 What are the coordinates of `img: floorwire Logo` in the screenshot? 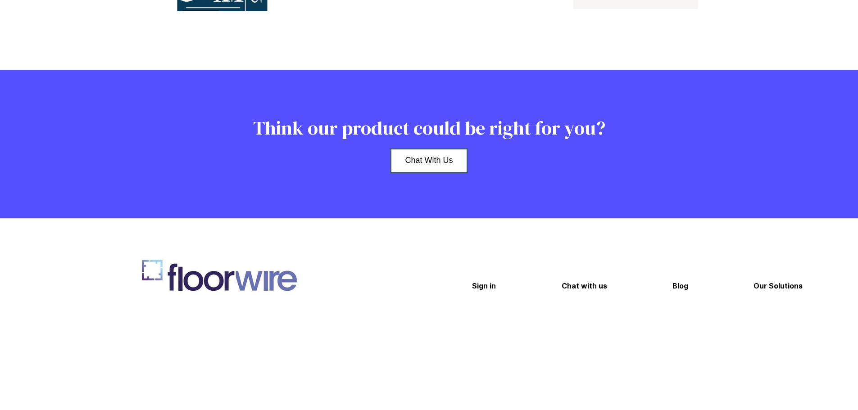 It's located at (221, 280).